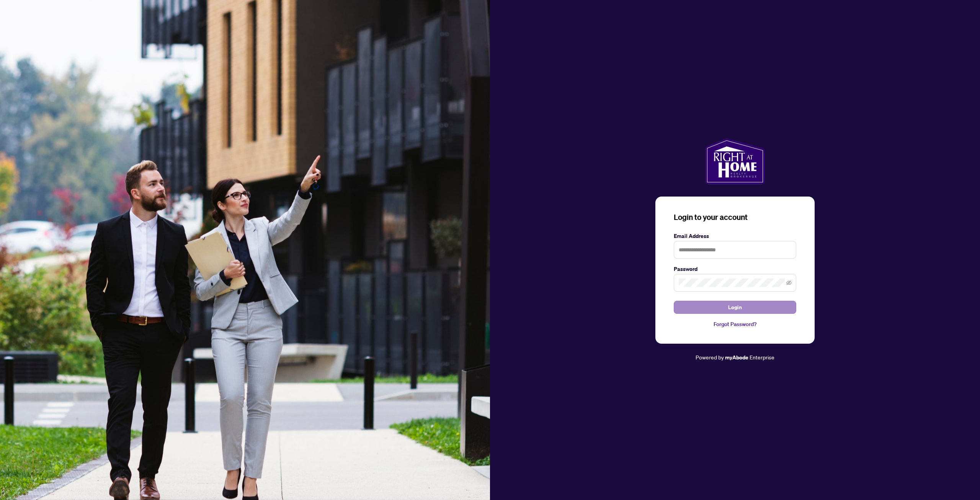  I want to click on img: ma-logo, so click(735, 161).